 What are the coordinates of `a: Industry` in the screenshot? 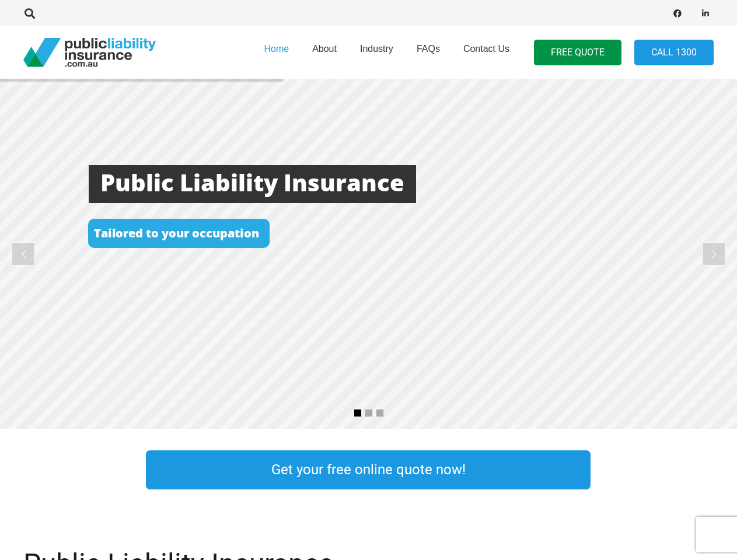 It's located at (376, 52).